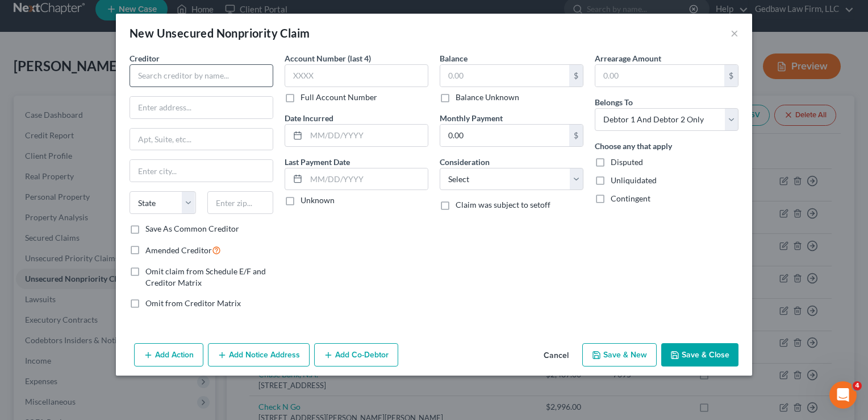 The height and width of the screenshot is (420, 868). I want to click on label: Last Payment Date, so click(317, 161).